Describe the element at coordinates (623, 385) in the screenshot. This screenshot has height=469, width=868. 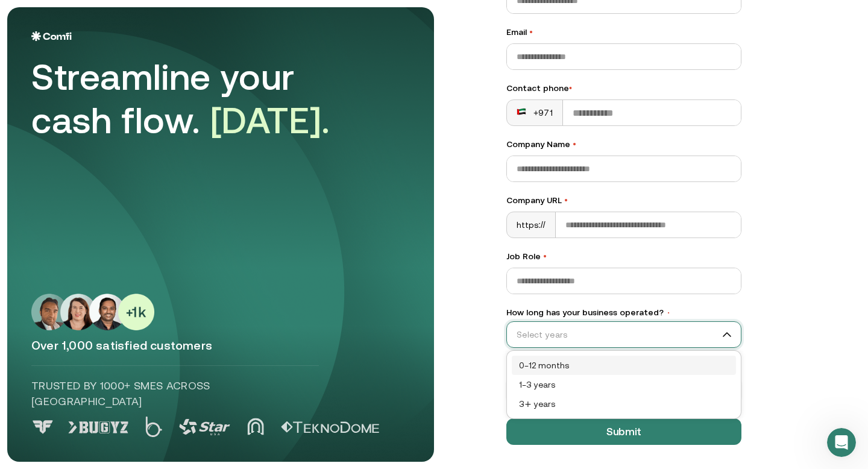
I see `div: 1–3 years` at that location.